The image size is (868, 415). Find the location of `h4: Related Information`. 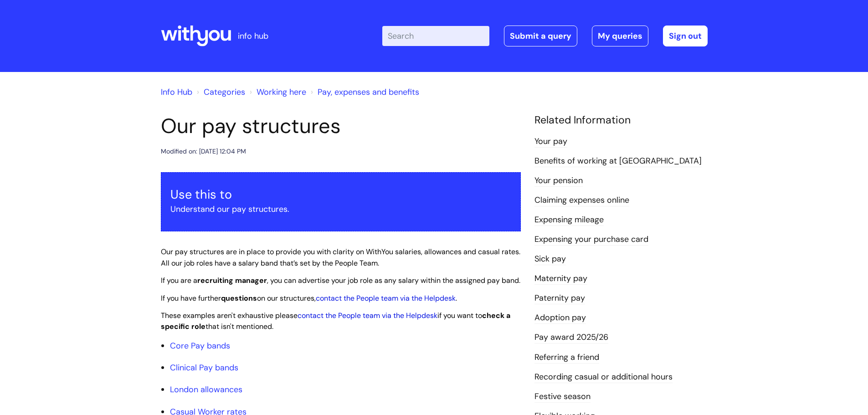

h4: Related Information is located at coordinates (621, 120).